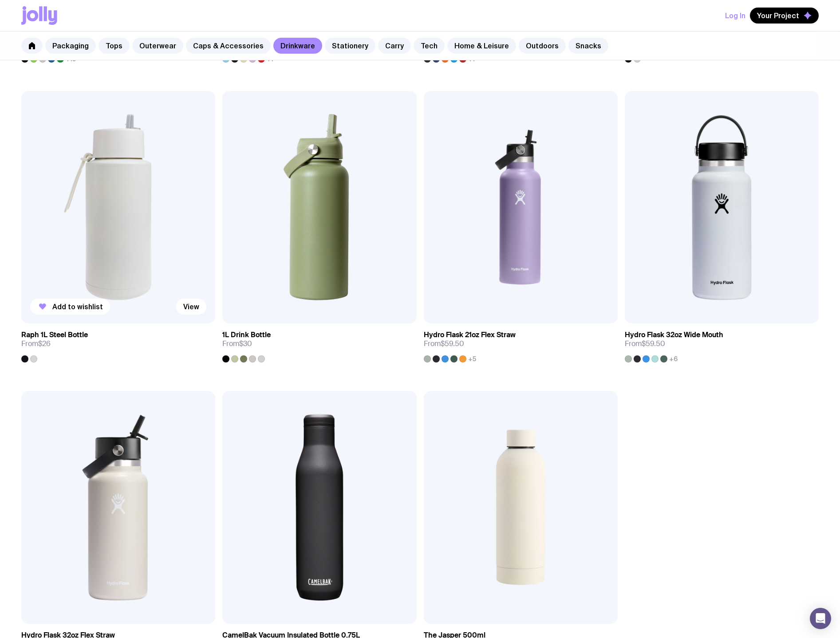 This screenshot has height=638, width=840. What do you see at coordinates (320, 343) in the screenshot?
I see `a: 1L Drink BottleFrom$30` at bounding box center [320, 343].